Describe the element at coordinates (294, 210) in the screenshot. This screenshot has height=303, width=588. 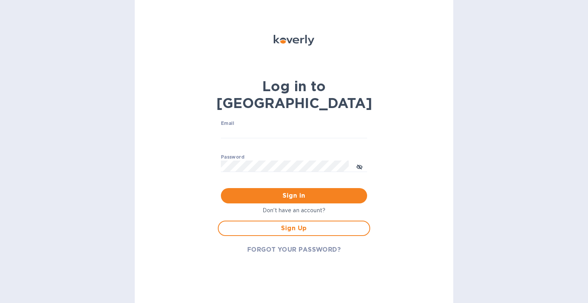
I see `p: Don't have an account?` at that location.